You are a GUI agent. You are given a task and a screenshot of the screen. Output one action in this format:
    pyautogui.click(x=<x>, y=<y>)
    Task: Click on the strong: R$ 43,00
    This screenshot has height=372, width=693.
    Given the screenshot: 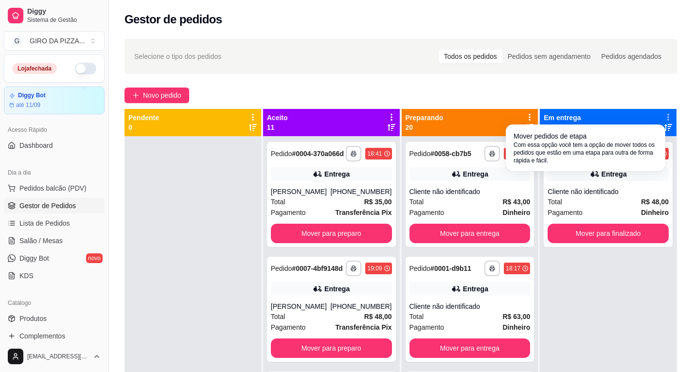 What is the action you would take?
    pyautogui.click(x=516, y=202)
    